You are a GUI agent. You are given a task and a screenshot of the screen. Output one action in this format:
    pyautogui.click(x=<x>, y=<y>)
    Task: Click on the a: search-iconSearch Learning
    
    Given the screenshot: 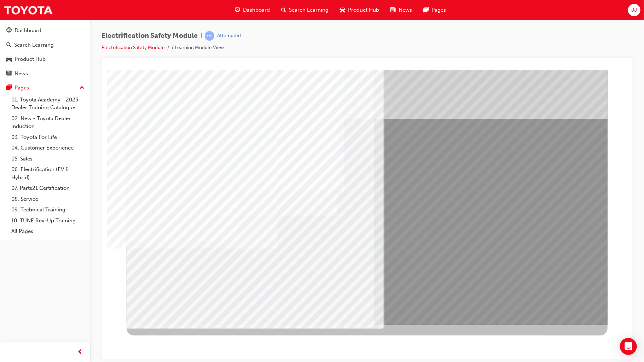 What is the action you would take?
    pyautogui.click(x=305, y=10)
    